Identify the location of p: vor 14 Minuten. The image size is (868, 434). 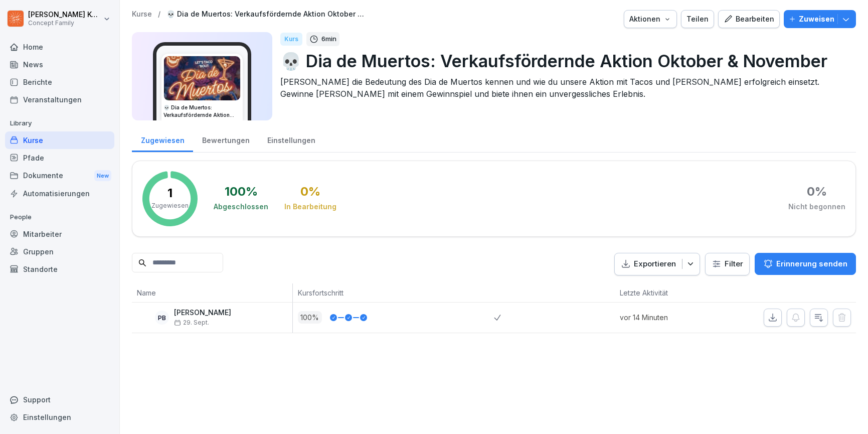
(668, 317).